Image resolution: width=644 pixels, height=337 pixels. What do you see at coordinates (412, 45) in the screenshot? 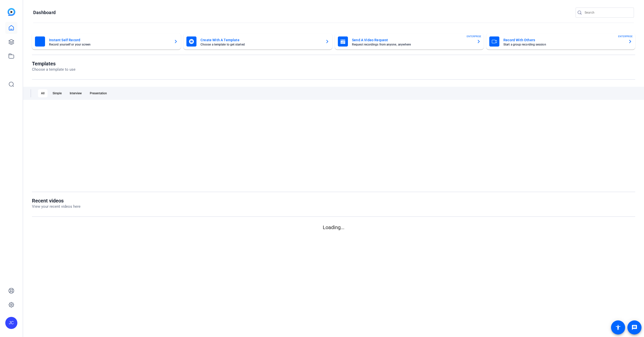
I see `mat-card-subtitle: Request recordings from anyone, anywhere` at bounding box center [412, 45].